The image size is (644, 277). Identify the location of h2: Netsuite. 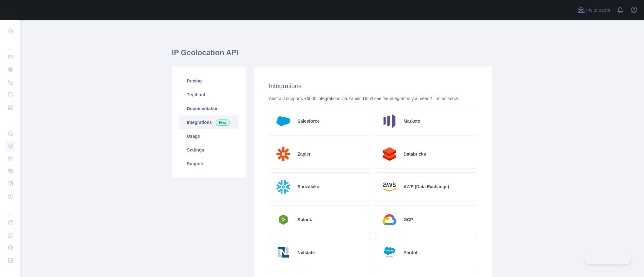
(306, 252).